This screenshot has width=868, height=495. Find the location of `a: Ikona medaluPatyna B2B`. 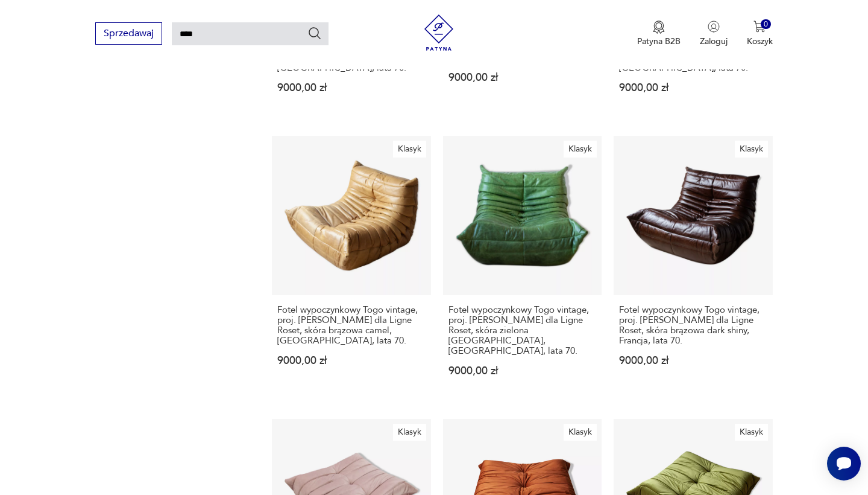

a: Ikona medaluPatyna B2B is located at coordinates (659, 34).